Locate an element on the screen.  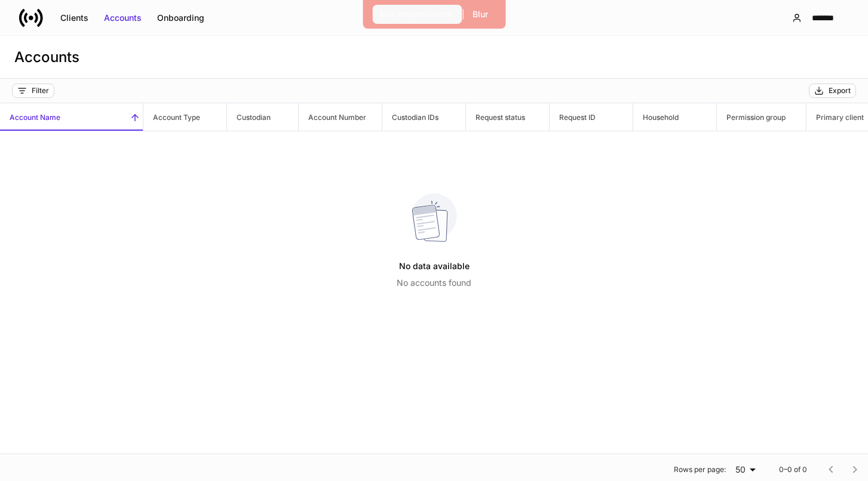
button: Exit Impersonation is located at coordinates (417, 15).